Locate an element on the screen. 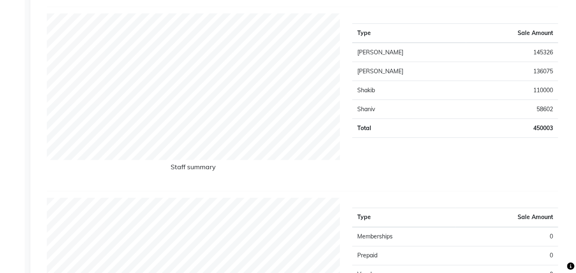 The height and width of the screenshot is (273, 576). td: Shakib is located at coordinates (409, 91).